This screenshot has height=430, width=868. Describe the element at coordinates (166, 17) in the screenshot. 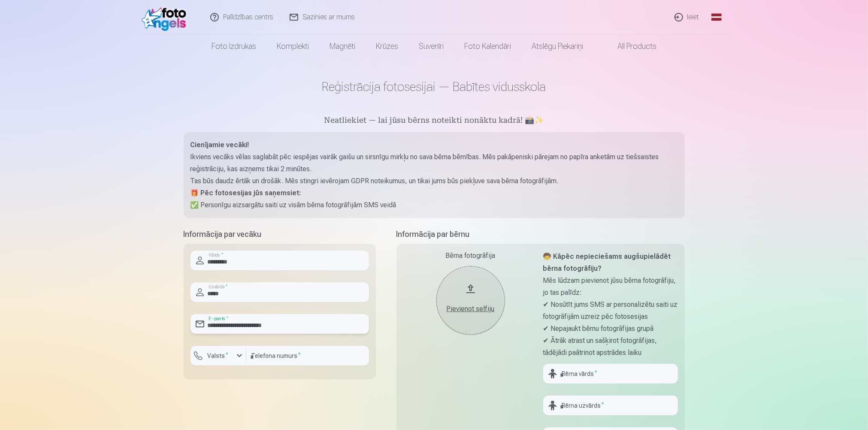

I see `img: /fa1` at that location.